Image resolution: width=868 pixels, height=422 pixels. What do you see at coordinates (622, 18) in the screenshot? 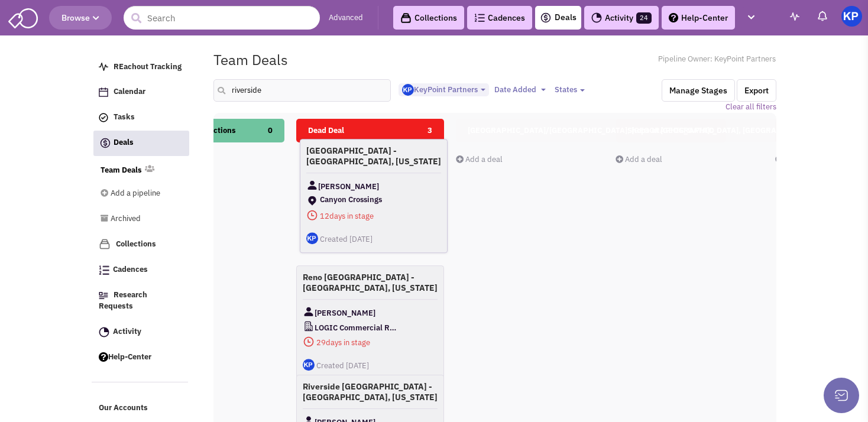
I see `a: Activity24` at bounding box center [622, 18].